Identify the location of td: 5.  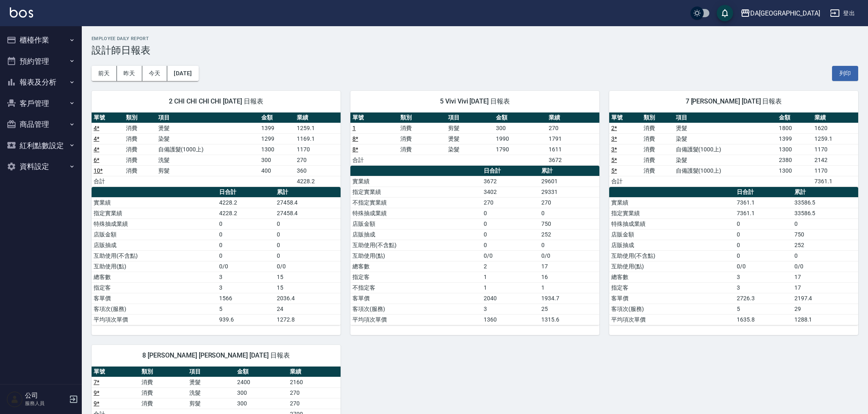
(764, 308).